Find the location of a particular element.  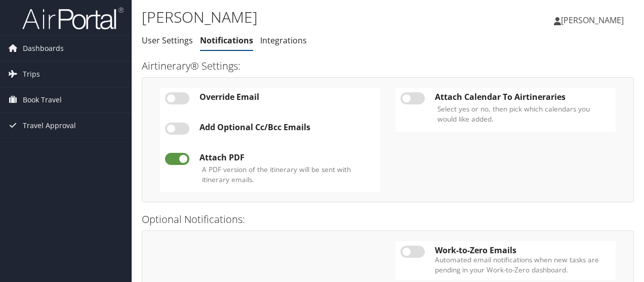

h3: Airtinerary® Settings: is located at coordinates (387, 66).